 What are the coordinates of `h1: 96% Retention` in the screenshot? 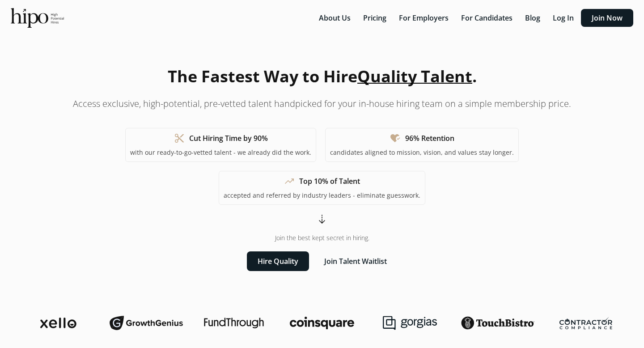 It's located at (430, 138).